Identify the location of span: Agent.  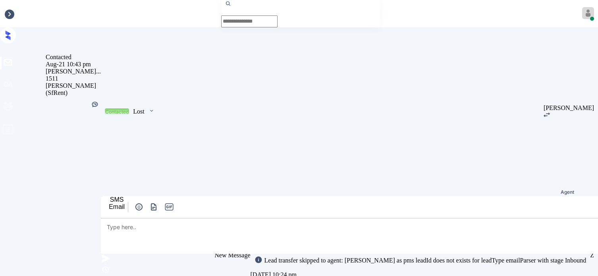
(567, 192).